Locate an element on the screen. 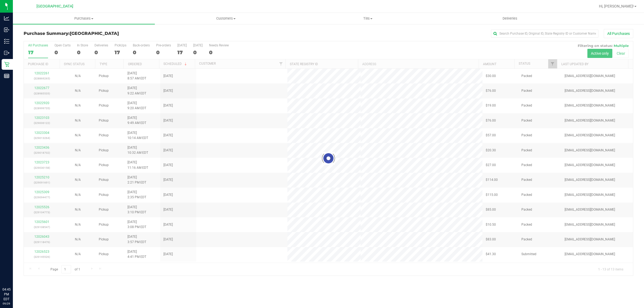 This screenshot has height=308, width=644. a: Deliveries is located at coordinates (510, 18).